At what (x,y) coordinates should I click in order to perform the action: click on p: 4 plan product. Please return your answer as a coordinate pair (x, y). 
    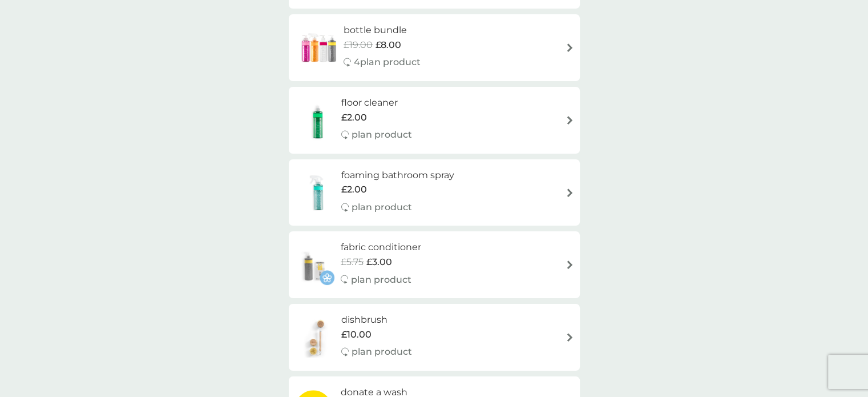
    Looking at the image, I should click on (387, 62).